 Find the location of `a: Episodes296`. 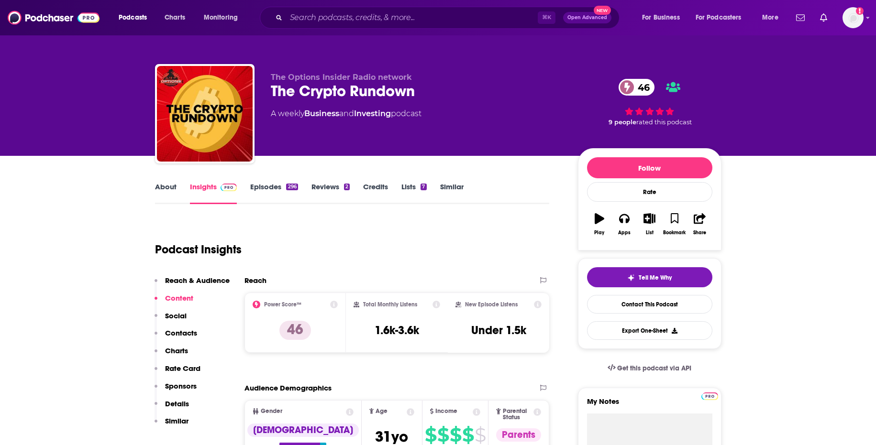

a: Episodes296 is located at coordinates (274, 193).